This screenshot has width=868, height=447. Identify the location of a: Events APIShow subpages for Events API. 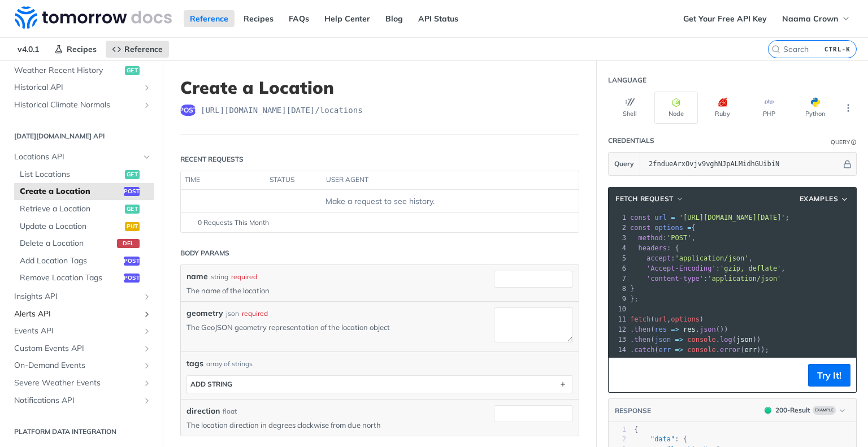
(81, 331).